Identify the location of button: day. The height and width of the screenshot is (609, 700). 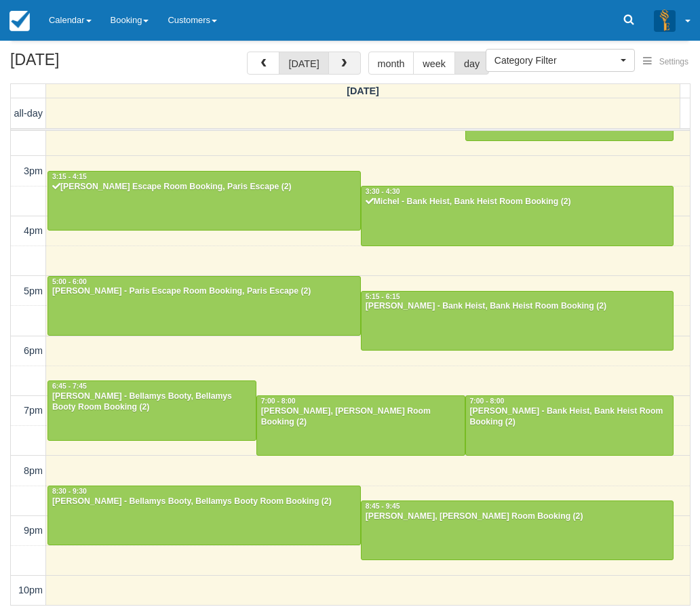
(472, 63).